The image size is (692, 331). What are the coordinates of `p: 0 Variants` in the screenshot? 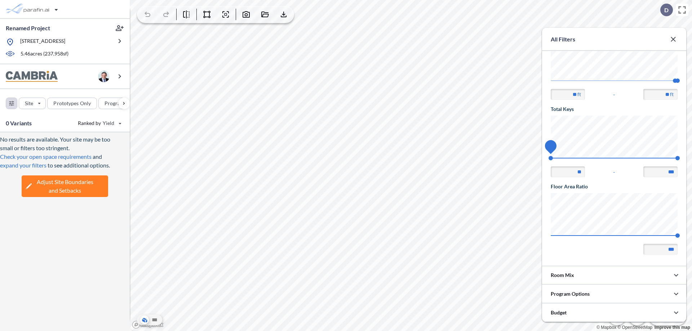 It's located at (19, 123).